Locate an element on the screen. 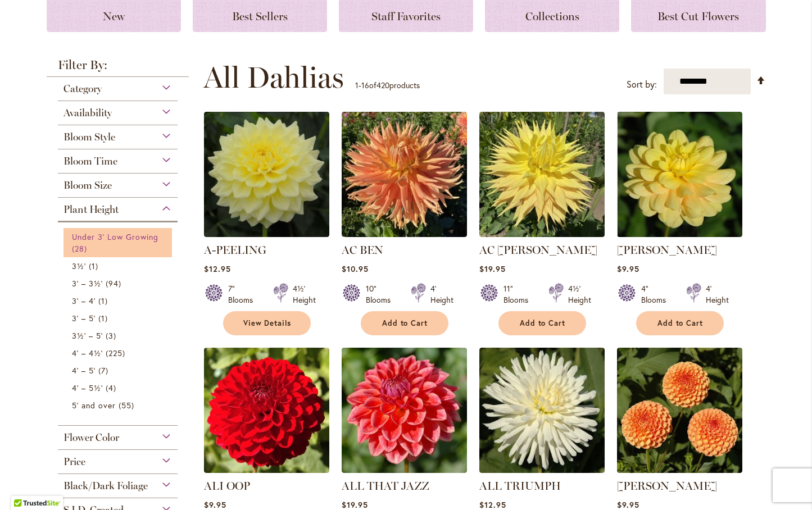  span: 3½' – 5' is located at coordinates (87, 335).